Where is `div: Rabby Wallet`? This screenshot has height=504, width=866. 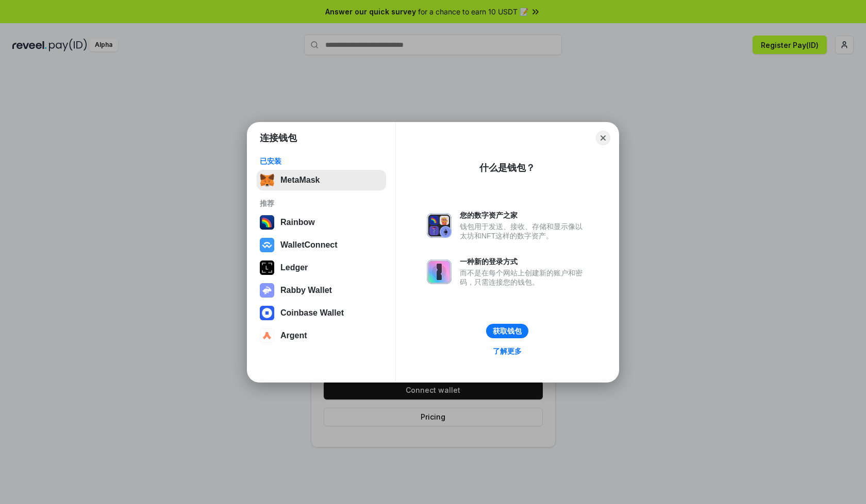
div: Rabby Wallet is located at coordinates (307, 290).